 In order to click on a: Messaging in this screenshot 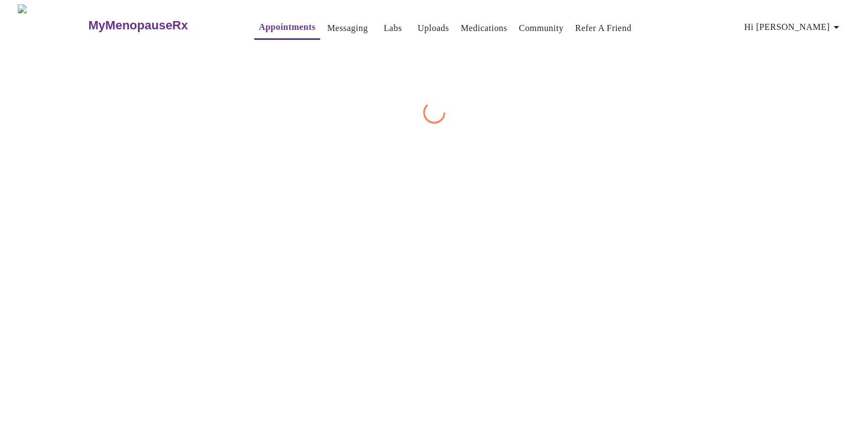, I will do `click(347, 28)`.